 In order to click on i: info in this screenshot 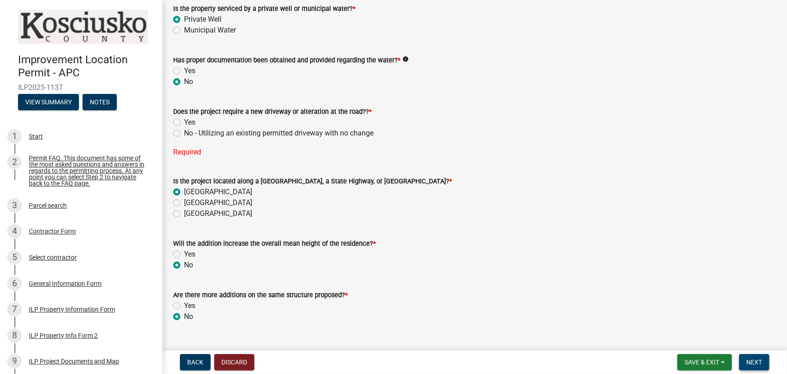, I will do `click(406, 59)`.